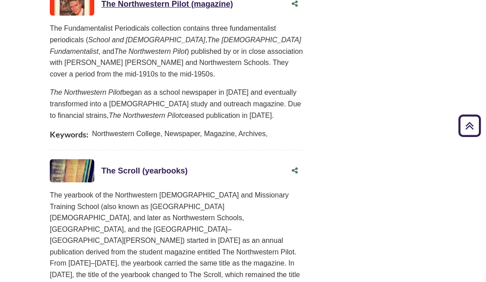  I want to click on span: Keywords:, so click(69, 134).